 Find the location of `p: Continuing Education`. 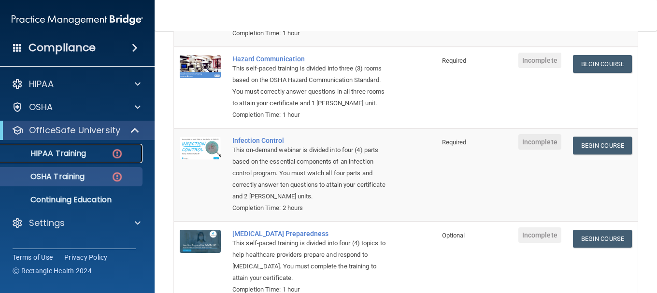

p: Continuing Education is located at coordinates (72, 200).